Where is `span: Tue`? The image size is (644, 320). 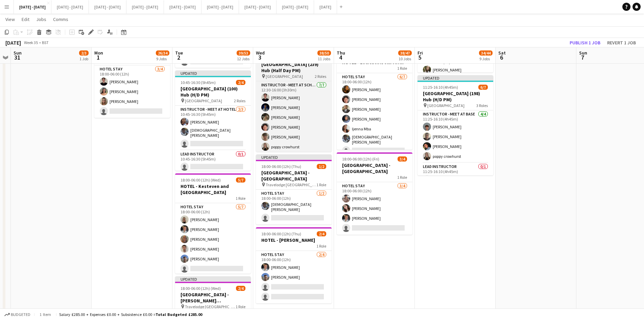
span: Tue is located at coordinates (179, 53).